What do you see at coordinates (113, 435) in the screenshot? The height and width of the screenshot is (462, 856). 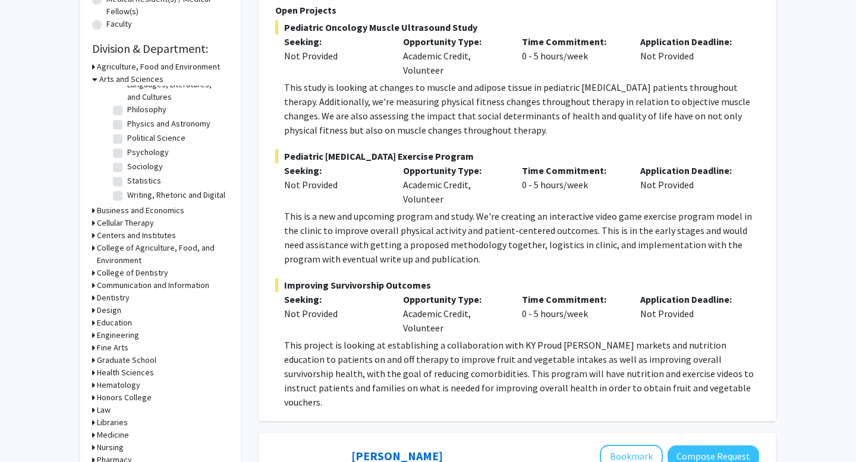 I see `h3: Medicine` at bounding box center [113, 435].